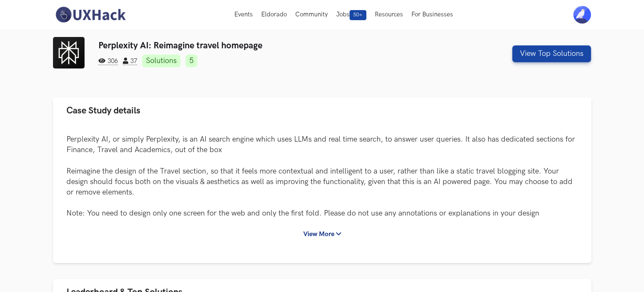 Image resolution: width=644 pixels, height=292 pixels. I want to click on a: 5, so click(192, 61).